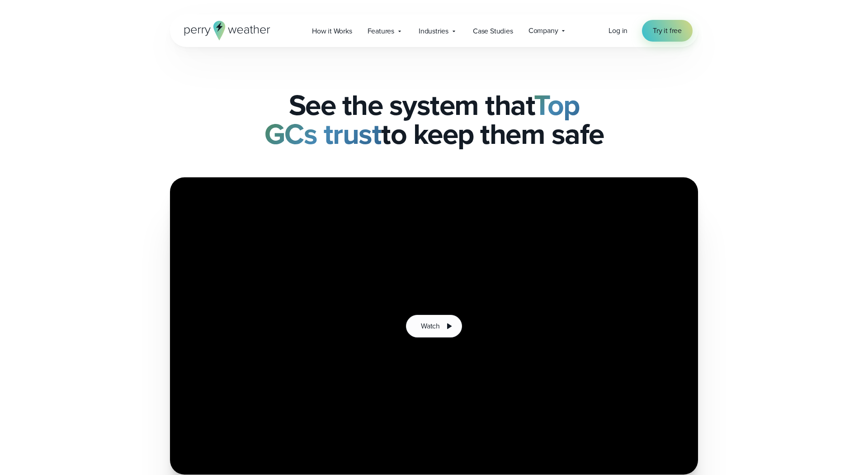  Describe the element at coordinates (493, 32) in the screenshot. I see `span: Case Studies` at that location.